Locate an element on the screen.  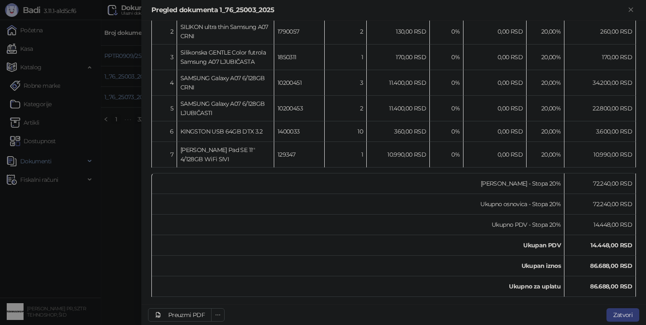
td: 10 is located at coordinates (346, 132).